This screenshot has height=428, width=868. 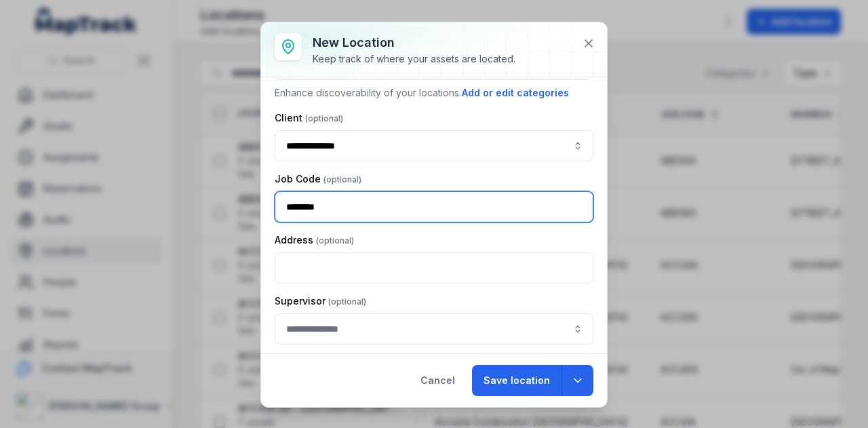 What do you see at coordinates (320, 301) in the screenshot?
I see `label: Supervisor` at bounding box center [320, 301].